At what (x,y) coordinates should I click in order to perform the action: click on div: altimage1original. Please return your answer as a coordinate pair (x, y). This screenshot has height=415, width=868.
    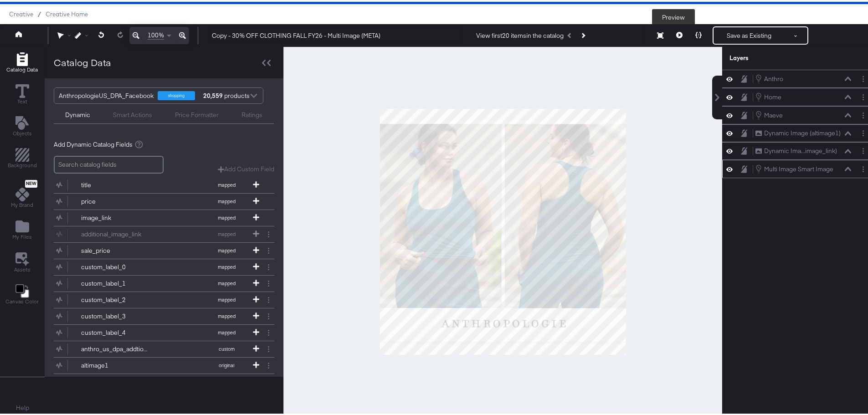
    Looking at the image, I should click on (164, 364).